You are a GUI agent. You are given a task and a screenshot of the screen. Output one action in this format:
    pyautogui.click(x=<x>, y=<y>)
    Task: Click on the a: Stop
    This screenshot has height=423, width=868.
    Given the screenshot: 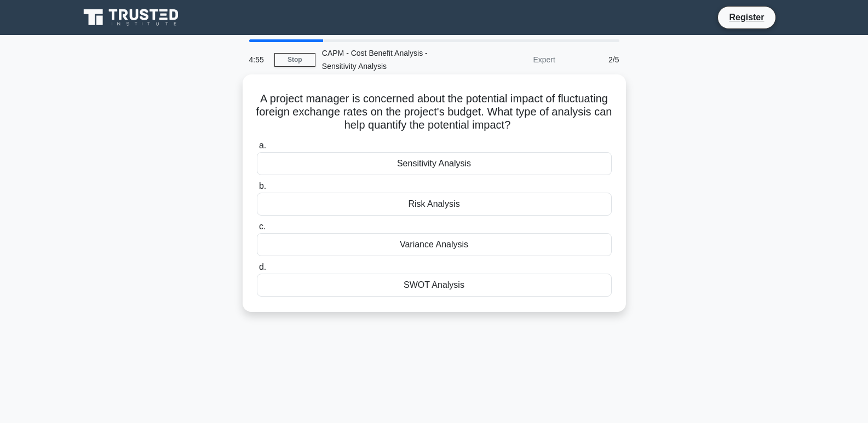 What is the action you would take?
    pyautogui.click(x=294, y=60)
    